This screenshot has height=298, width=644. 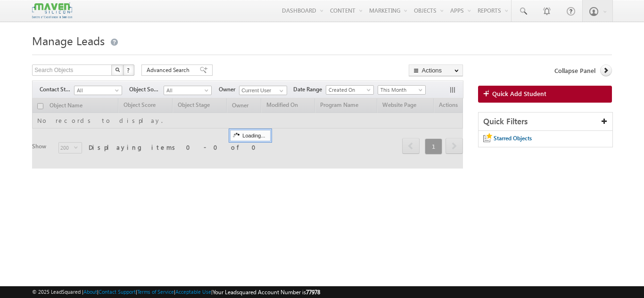 I want to click on a: Show All Items, so click(x=280, y=91).